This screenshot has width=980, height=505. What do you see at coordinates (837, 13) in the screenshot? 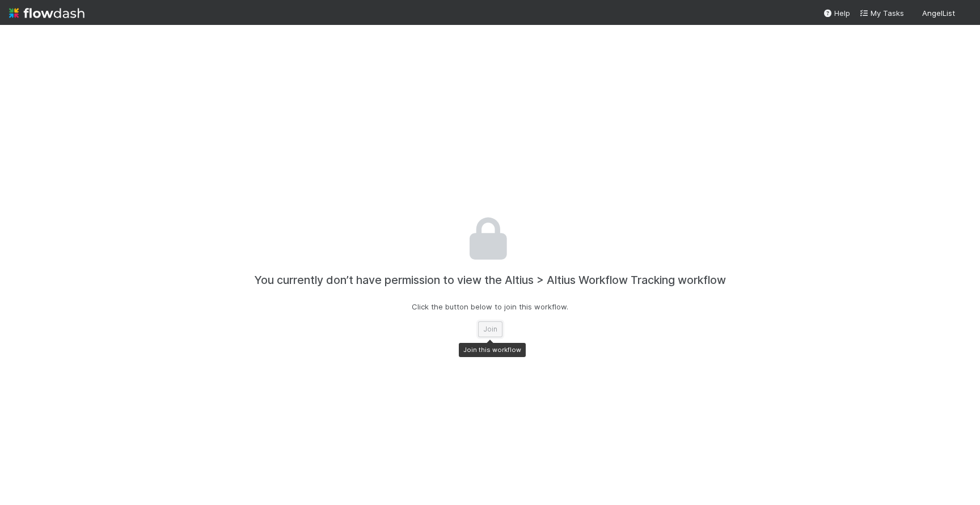
I see `div: Help` at bounding box center [837, 13].